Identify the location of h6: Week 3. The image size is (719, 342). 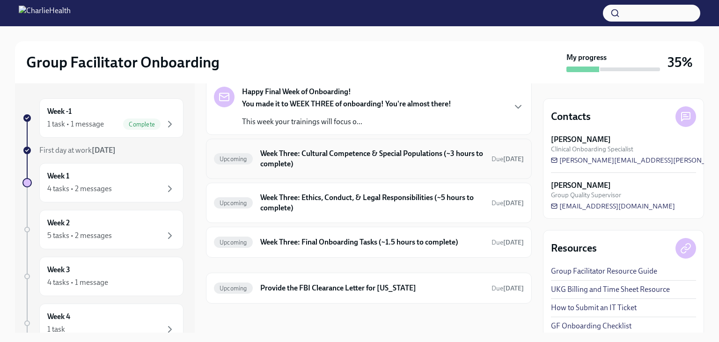
(58, 270).